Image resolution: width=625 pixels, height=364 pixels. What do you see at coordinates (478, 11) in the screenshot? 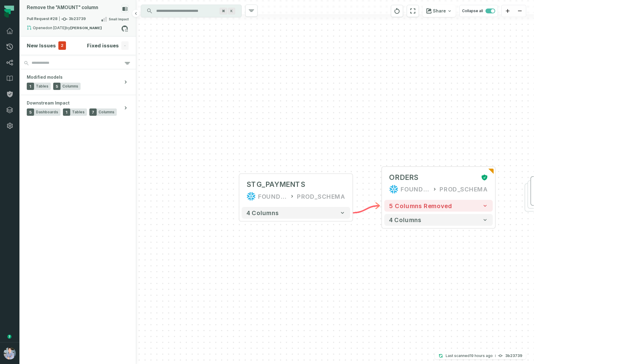
I see `button: Collapse all` at bounding box center [478, 11].